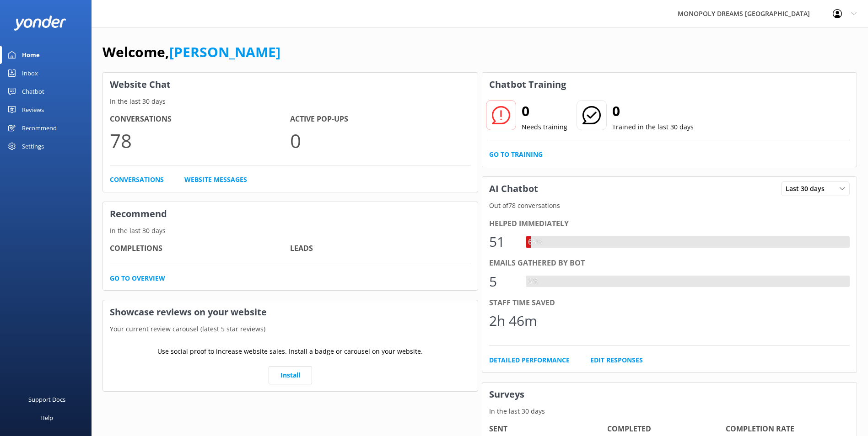 The width and height of the screenshot is (868, 436). I want to click on h3: Surveys, so click(669, 394).